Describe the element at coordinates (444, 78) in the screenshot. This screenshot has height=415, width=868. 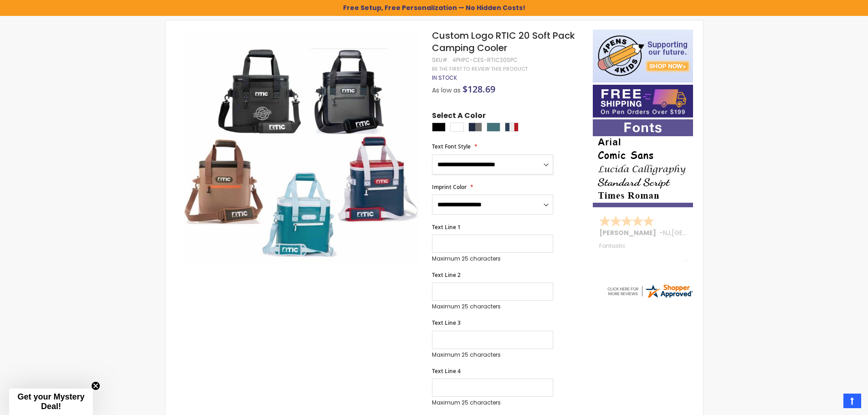
I see `div: Availability` at that location.